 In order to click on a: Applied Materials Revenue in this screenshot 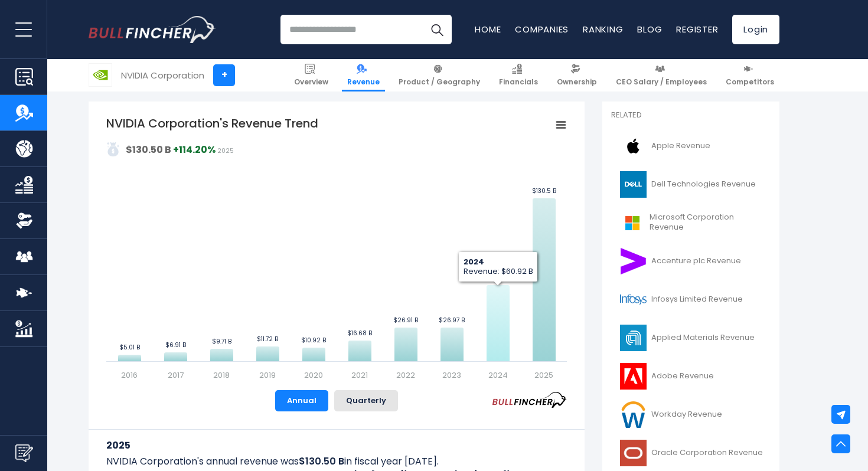, I will do `click(691, 337)`.